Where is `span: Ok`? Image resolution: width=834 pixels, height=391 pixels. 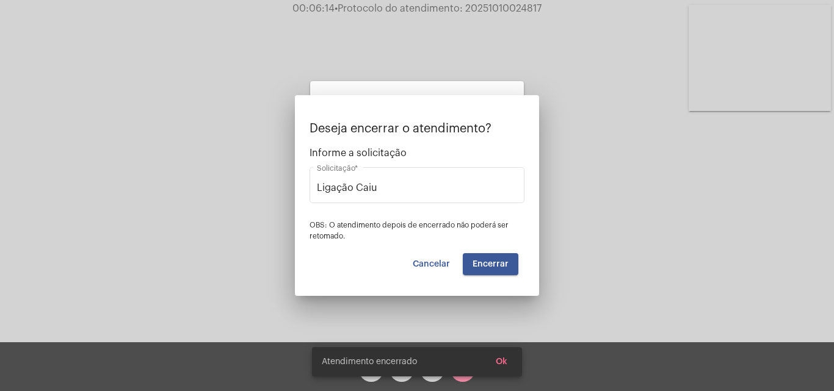 span: Ok is located at coordinates (501, 362).